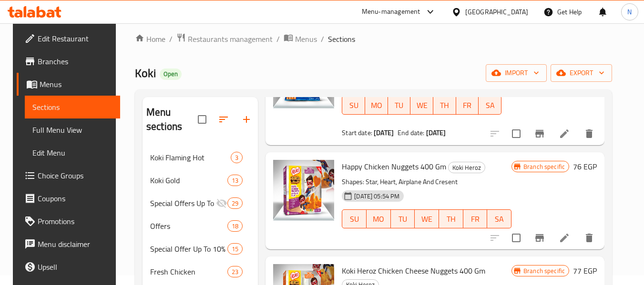 This screenshot has height=285, width=644. I want to click on span: Koki Heroz, so click(467, 167).